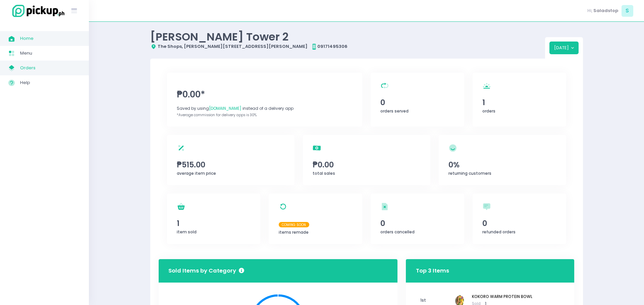  Describe the element at coordinates (264, 109) in the screenshot. I see `div: Saved by using instead of a delivery app` at that location.